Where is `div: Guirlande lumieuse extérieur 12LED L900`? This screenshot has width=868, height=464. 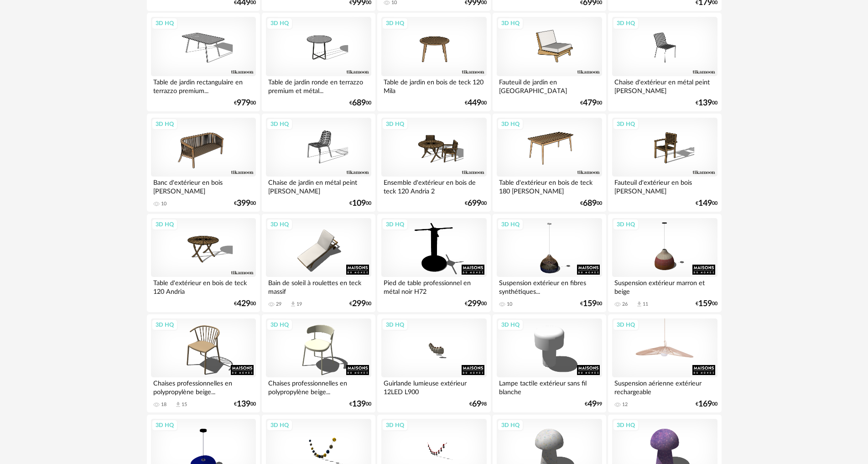
div: Guirlande lumieuse extérieur 12LED L900 is located at coordinates (434, 387).